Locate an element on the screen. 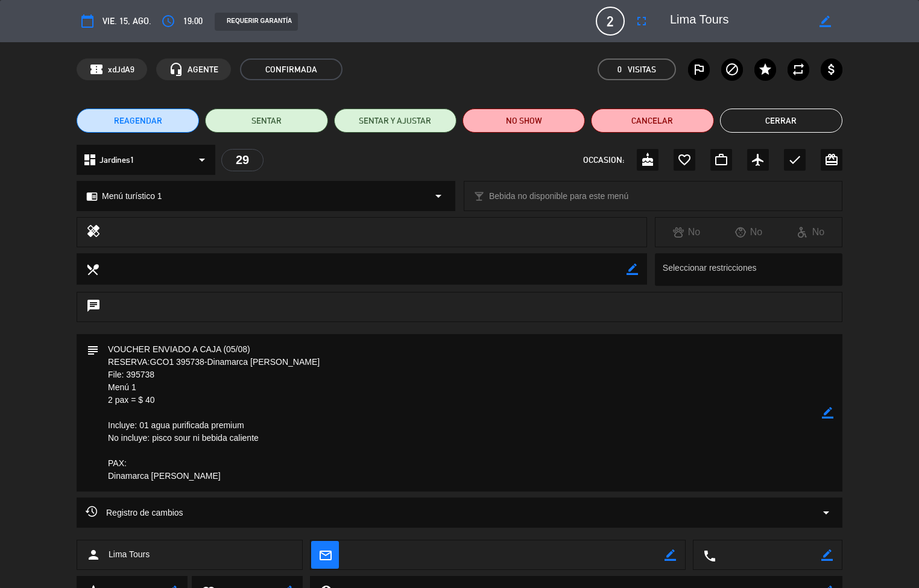  span: 0 is located at coordinates (619, 69).